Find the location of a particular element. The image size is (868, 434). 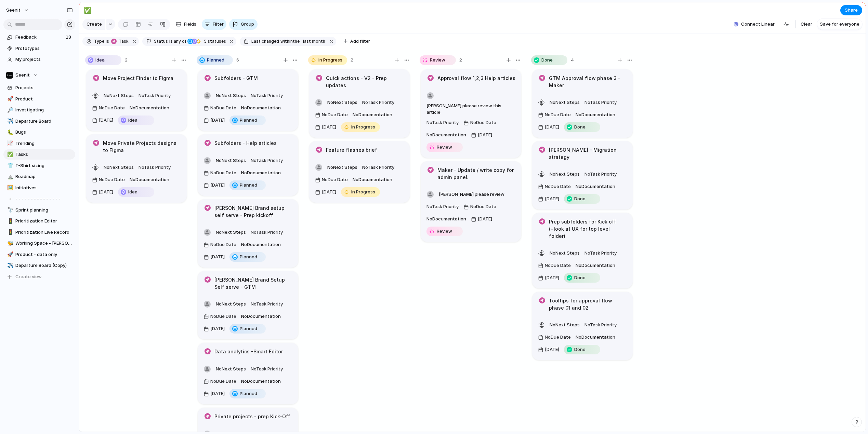

div: 🐛Bugs is located at coordinates (39, 132).